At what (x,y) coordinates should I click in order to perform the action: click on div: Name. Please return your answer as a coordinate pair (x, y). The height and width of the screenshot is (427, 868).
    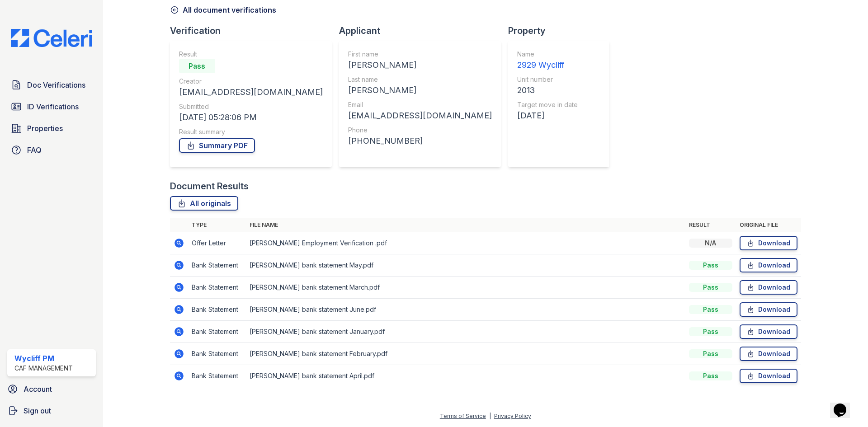
    Looking at the image, I should click on (548, 54).